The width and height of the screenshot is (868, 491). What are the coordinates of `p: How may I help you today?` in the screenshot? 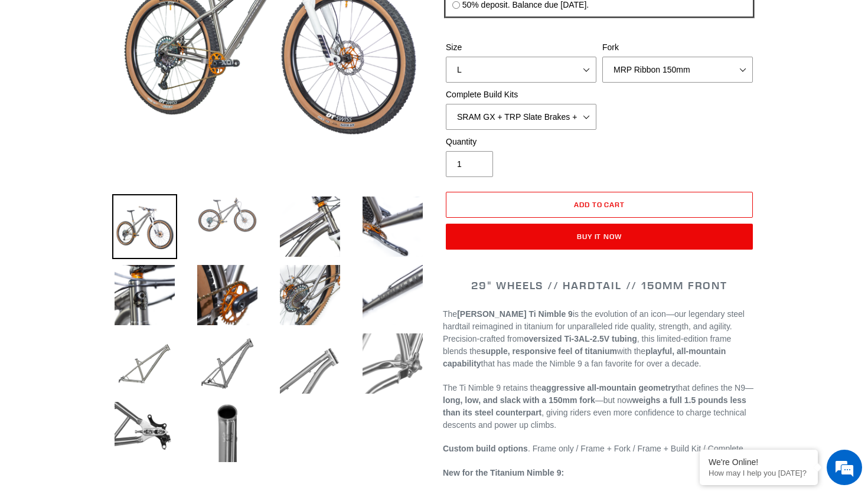 It's located at (759, 473).